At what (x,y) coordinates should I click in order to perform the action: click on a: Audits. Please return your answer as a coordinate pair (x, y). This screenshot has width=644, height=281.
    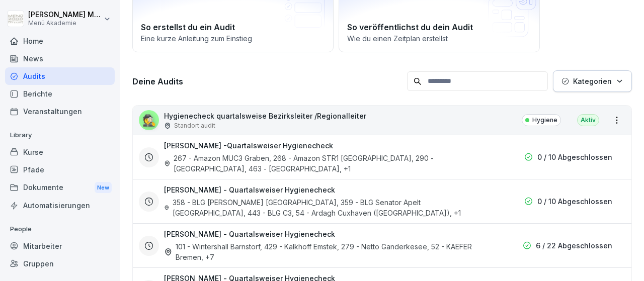
    Looking at the image, I should click on (60, 76).